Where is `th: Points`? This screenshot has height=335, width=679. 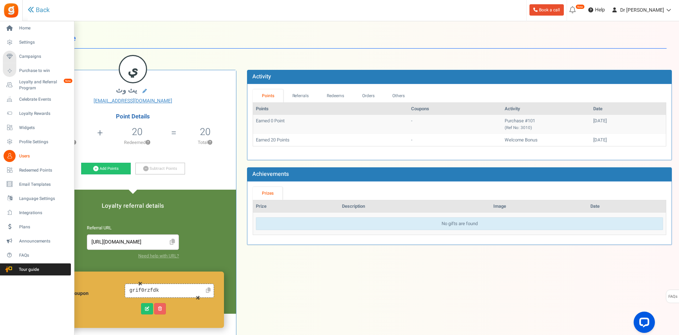 th: Points is located at coordinates (331, 109).